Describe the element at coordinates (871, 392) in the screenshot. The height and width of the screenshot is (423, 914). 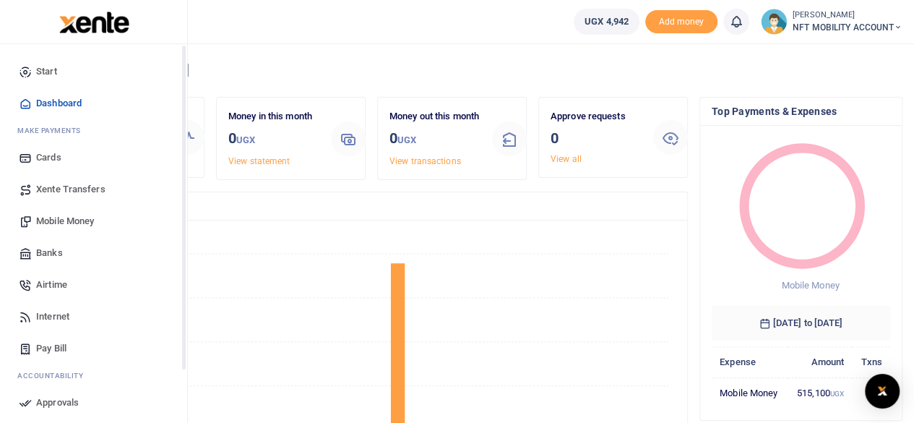
I see `td: 3` at that location.